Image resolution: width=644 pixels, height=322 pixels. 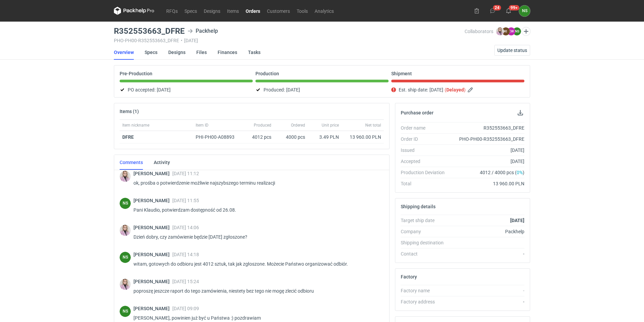 What do you see at coordinates (509, 11) in the screenshot?
I see `button: 99+` at bounding box center [509, 11].